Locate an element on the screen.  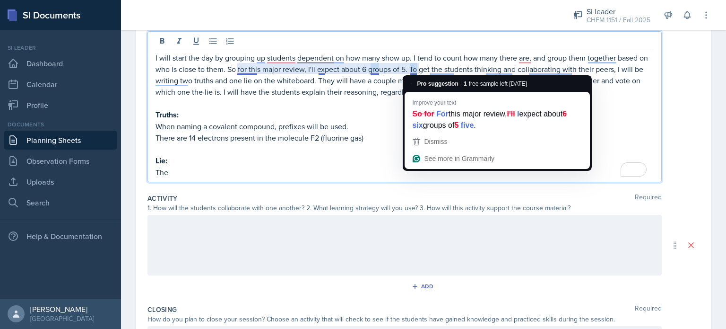
a: Observation Forms is located at coordinates (61, 161).